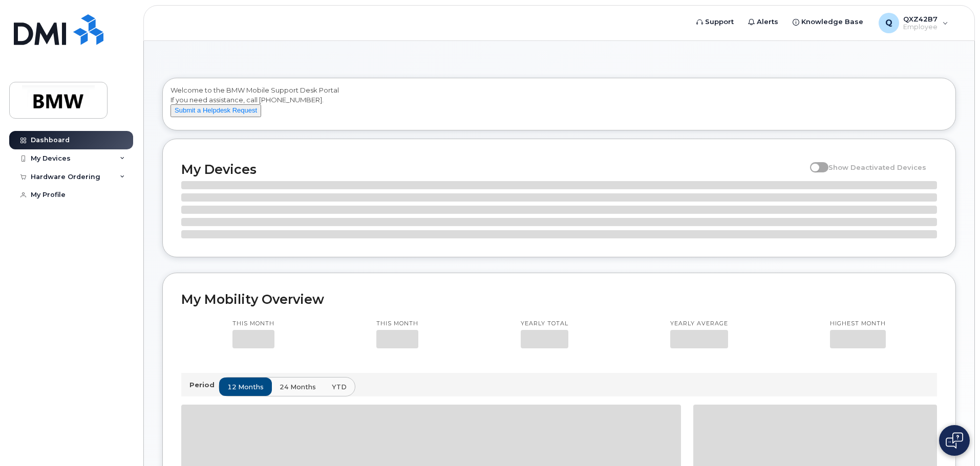  I want to click on p: Highest month, so click(857, 324).